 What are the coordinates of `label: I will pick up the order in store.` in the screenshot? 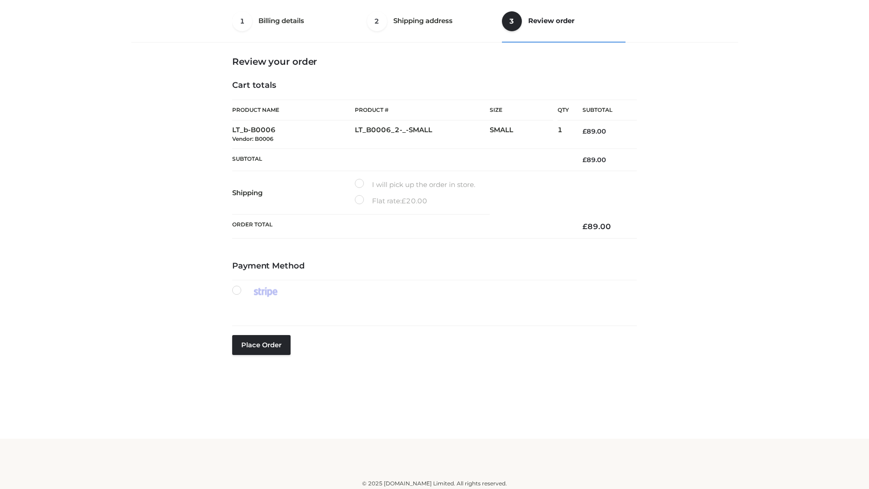 It's located at (415, 185).